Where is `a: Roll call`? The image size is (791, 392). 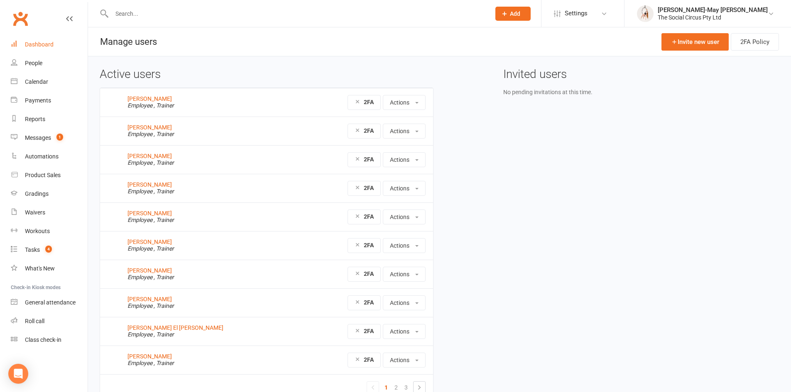 a: Roll call is located at coordinates (49, 321).